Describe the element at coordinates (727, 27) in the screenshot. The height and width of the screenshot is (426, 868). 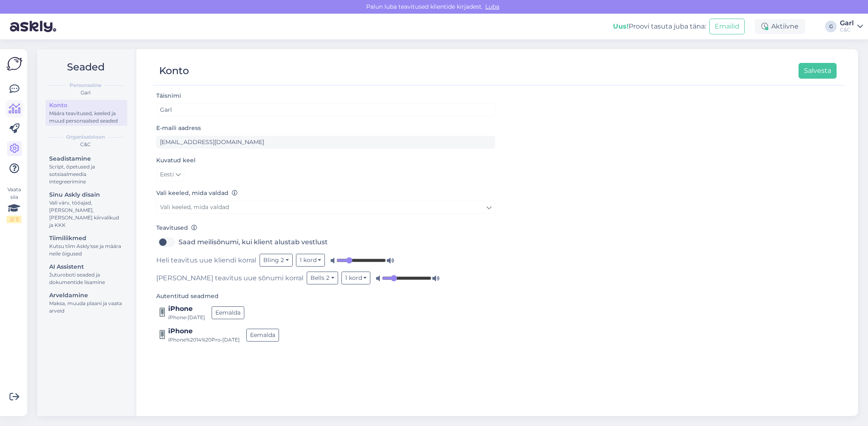
I see `button: Emailid` at that location.